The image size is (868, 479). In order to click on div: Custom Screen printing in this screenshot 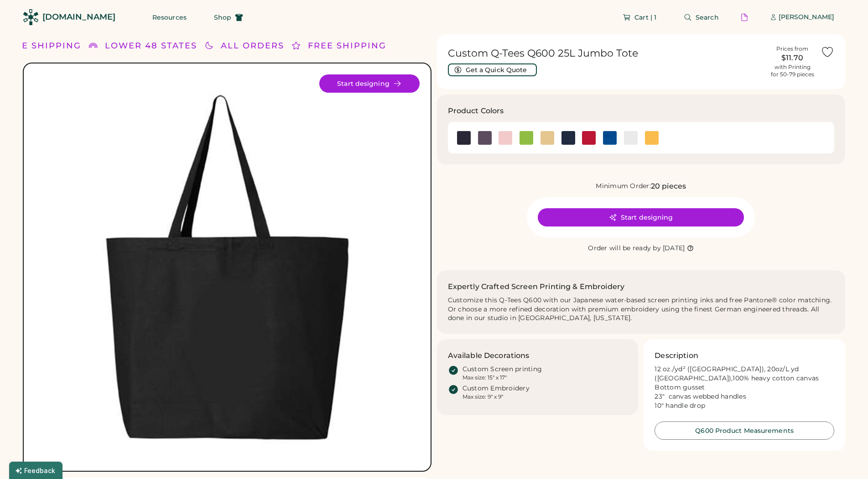, I will do `click(502, 369)`.